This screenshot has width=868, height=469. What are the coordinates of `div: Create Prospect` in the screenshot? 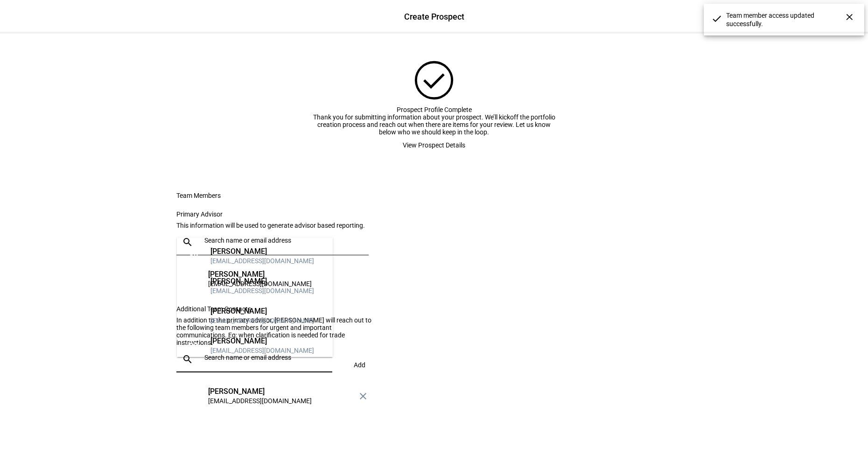 It's located at (434, 17).